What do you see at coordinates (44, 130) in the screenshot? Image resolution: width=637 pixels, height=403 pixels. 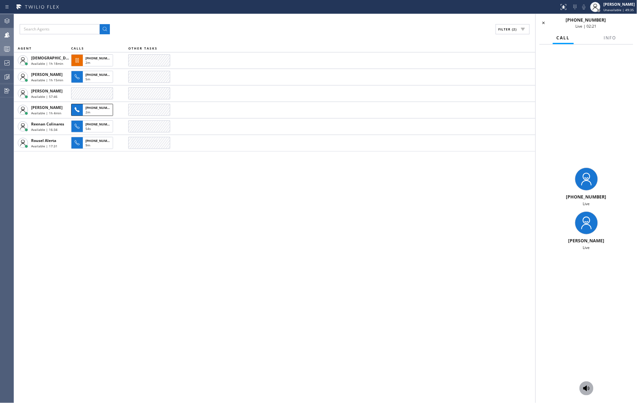 I see `span: Available | 16:34` at bounding box center [44, 130].